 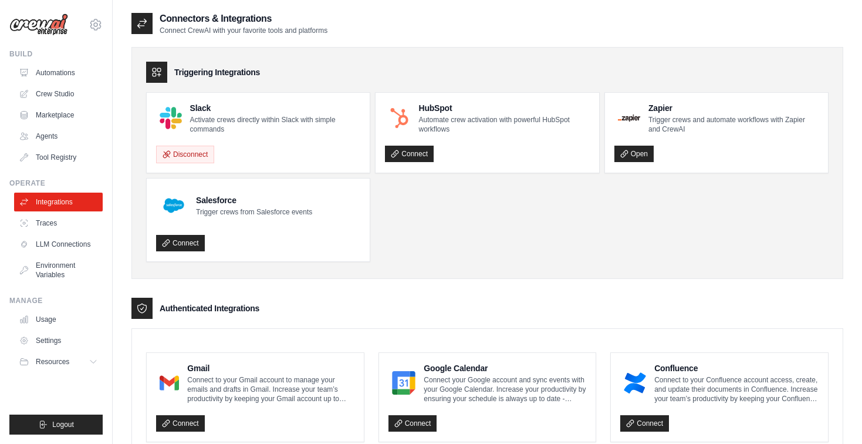 What do you see at coordinates (58, 362) in the screenshot?
I see `button: Resources` at bounding box center [58, 362].